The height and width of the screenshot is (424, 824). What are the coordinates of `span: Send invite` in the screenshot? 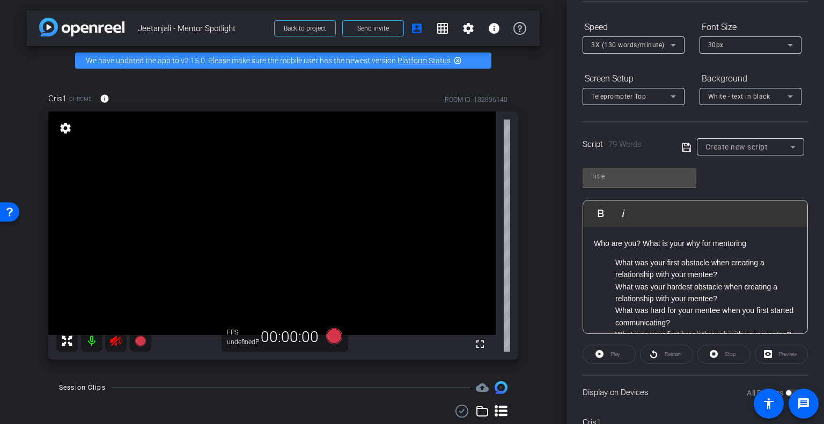 It's located at (373, 28).